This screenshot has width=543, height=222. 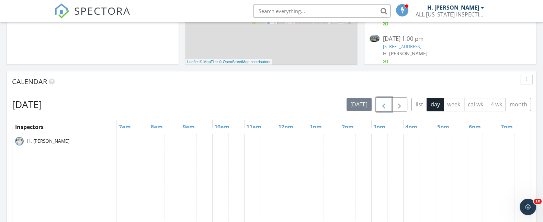 What do you see at coordinates (209, 62) in the screenshot?
I see `a: © MapTiler` at bounding box center [209, 62].